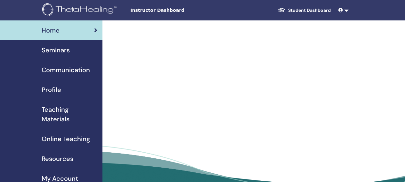  What do you see at coordinates (69, 115) in the screenshot?
I see `span: Teaching Materials` at bounding box center [69, 115].